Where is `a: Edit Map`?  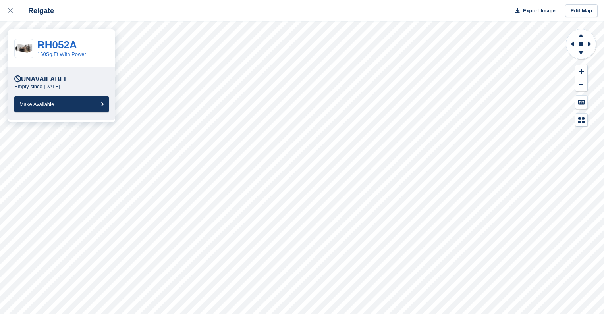
a: Edit Map is located at coordinates (581, 11).